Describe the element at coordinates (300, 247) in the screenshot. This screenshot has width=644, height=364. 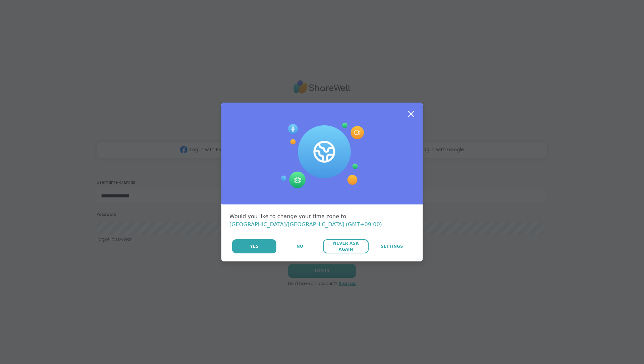
I see `span: No` at that location.